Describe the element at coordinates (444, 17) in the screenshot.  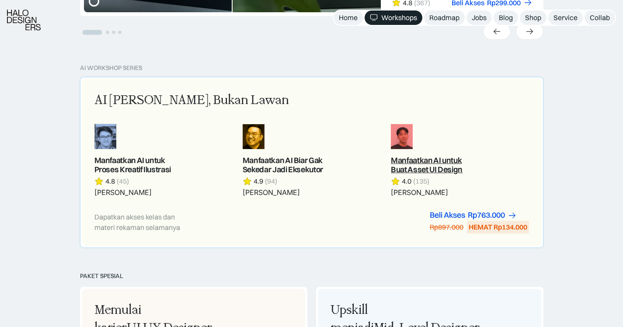
I see `a: Roadmap` at that location.